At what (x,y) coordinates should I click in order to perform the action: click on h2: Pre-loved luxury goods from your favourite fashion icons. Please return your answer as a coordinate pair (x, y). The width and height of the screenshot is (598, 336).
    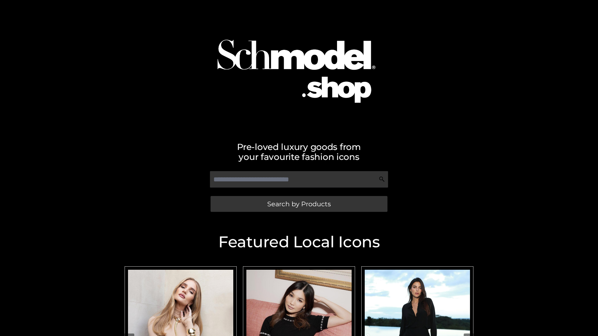
    Looking at the image, I should click on (299, 152).